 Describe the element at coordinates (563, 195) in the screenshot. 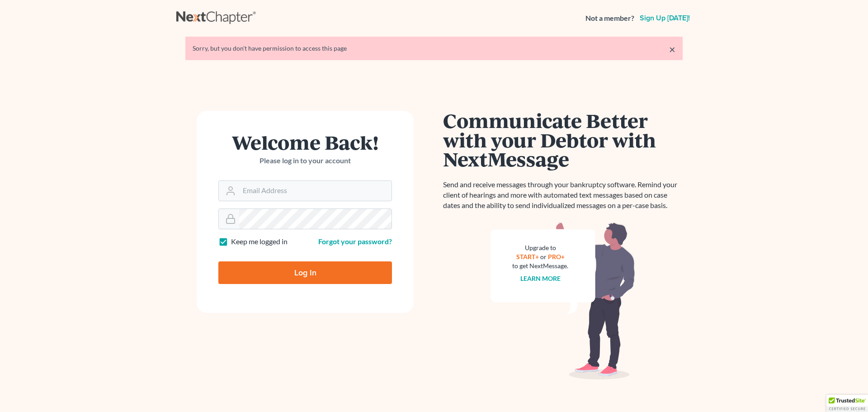

I see `p: Send and receive messages through your bankruptcy software. Remind your client of hearings and mo...` at that location.